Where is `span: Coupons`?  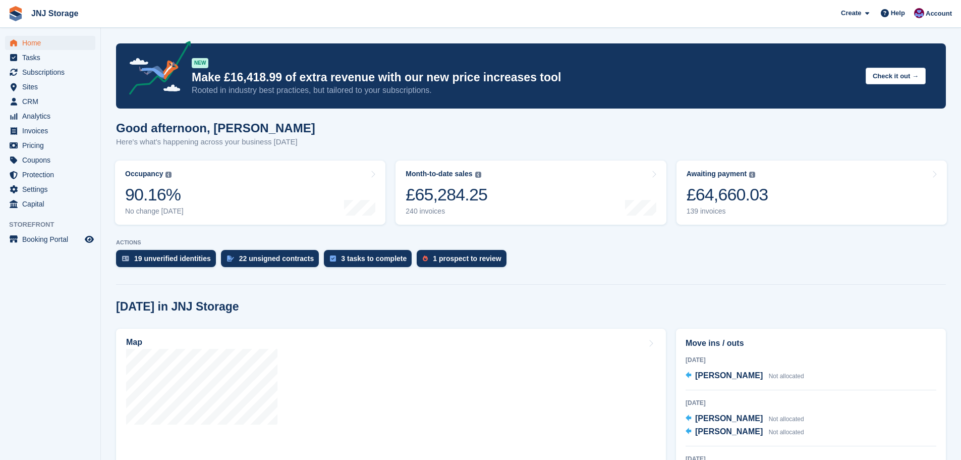 span: Coupons is located at coordinates (52, 160).